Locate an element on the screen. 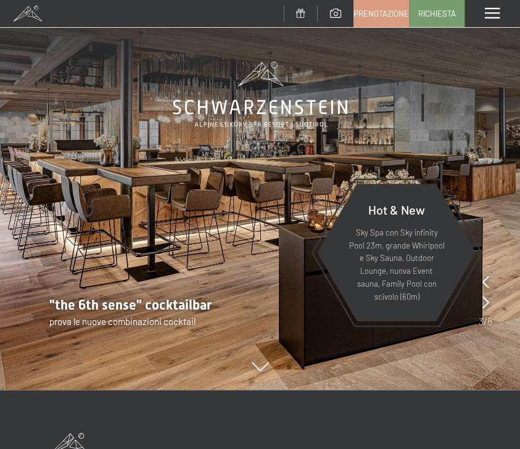  span: Prenotazione is located at coordinates (381, 14).